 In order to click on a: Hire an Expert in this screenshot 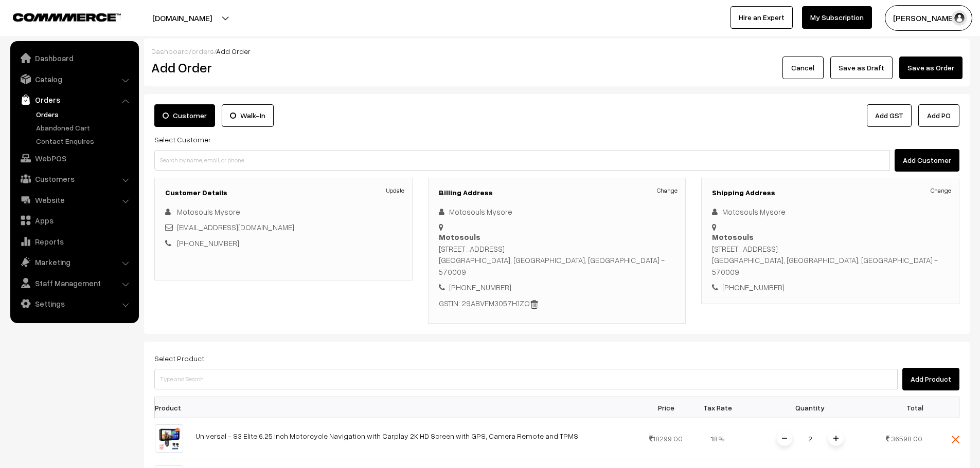, I will do `click(761, 17)`.